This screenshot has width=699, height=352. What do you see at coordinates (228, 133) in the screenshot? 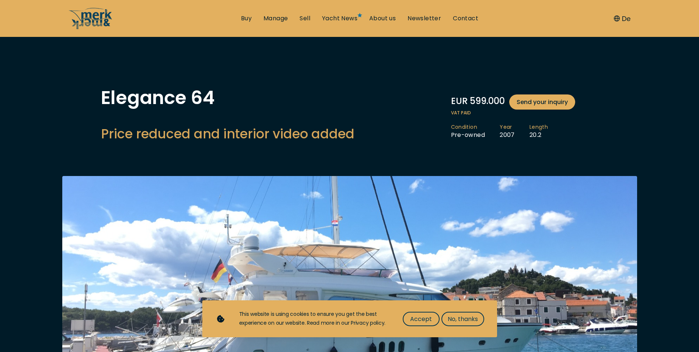
I see `h2: Price reduced and interior video added` at bounding box center [228, 133].